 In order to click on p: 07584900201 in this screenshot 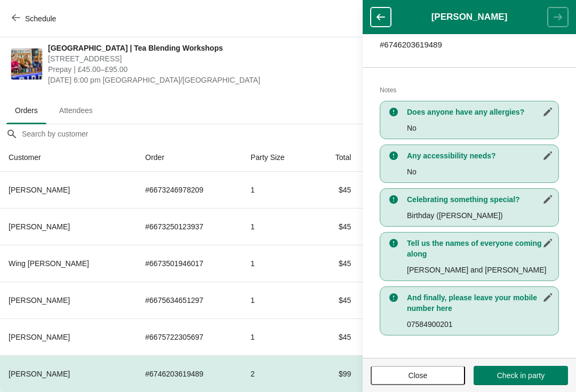, I will do `click(480, 324)`.